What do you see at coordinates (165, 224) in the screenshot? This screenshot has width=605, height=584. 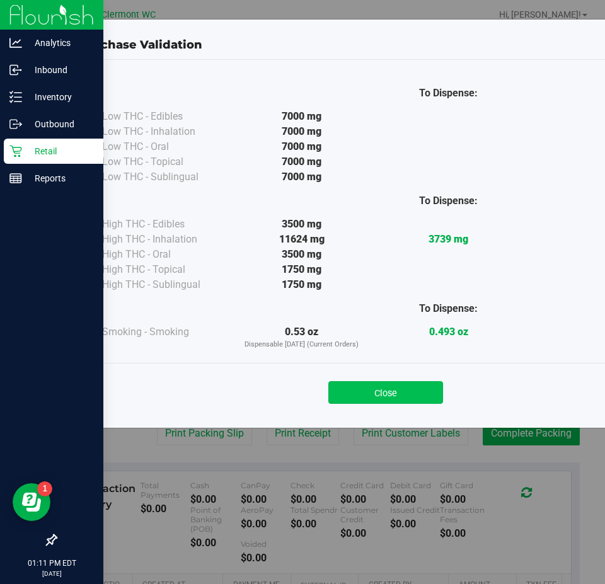 I see `div: High THC - Edibles` at bounding box center [165, 224].